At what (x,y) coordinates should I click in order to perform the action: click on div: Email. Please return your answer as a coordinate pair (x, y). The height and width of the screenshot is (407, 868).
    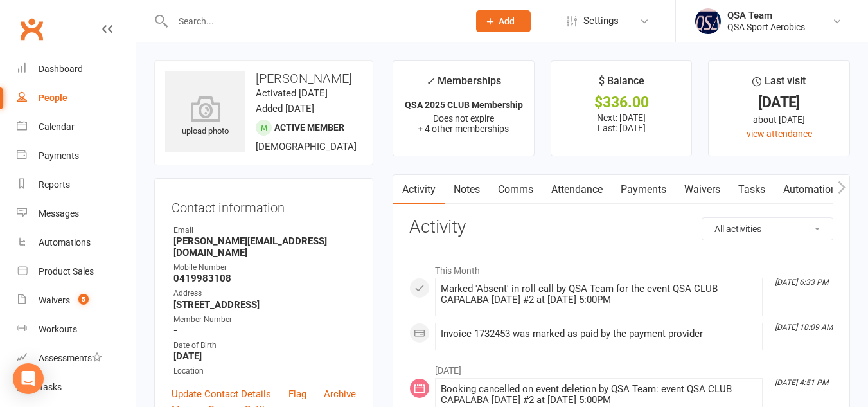
    Looking at the image, I should click on (264, 230).